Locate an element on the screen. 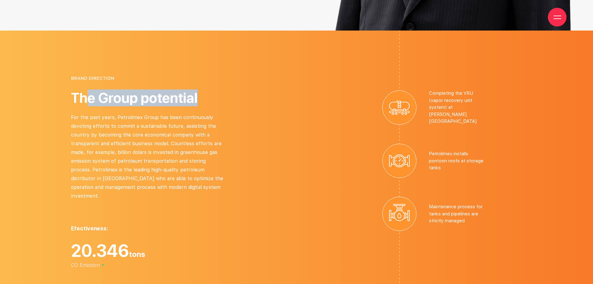  h3: Efectiveness: is located at coordinates (149, 228).